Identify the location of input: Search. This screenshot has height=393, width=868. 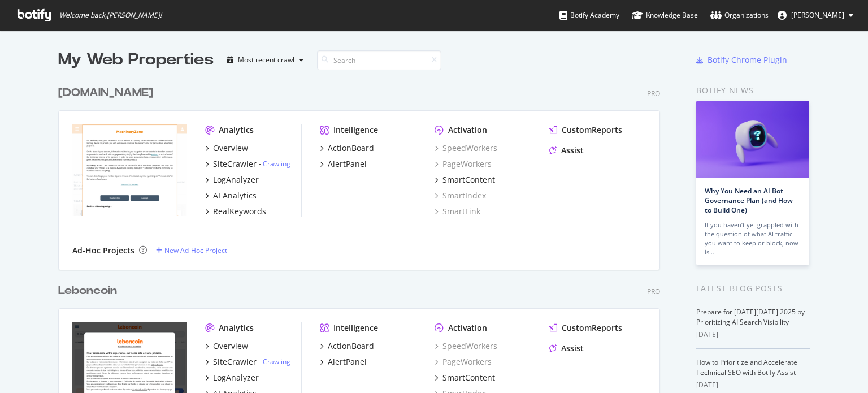
(379, 60).